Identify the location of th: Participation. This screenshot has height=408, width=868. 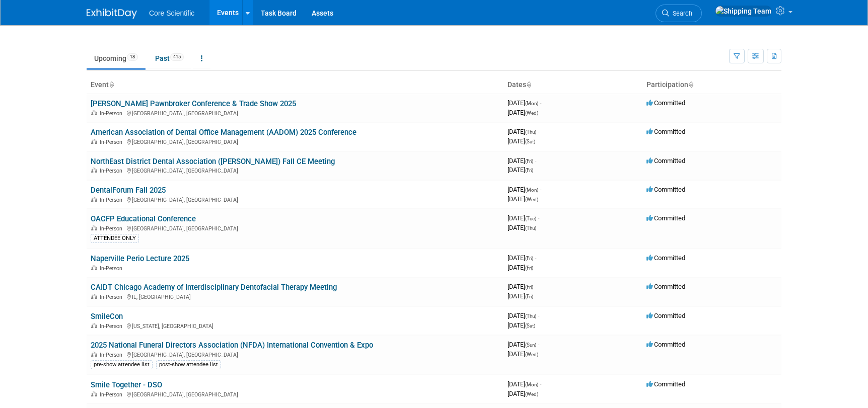
(712, 85).